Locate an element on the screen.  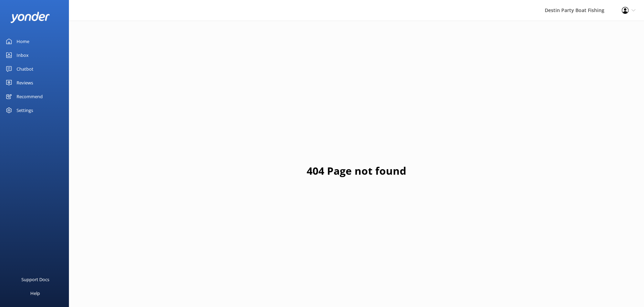
div: Chatbot is located at coordinates (25, 69).